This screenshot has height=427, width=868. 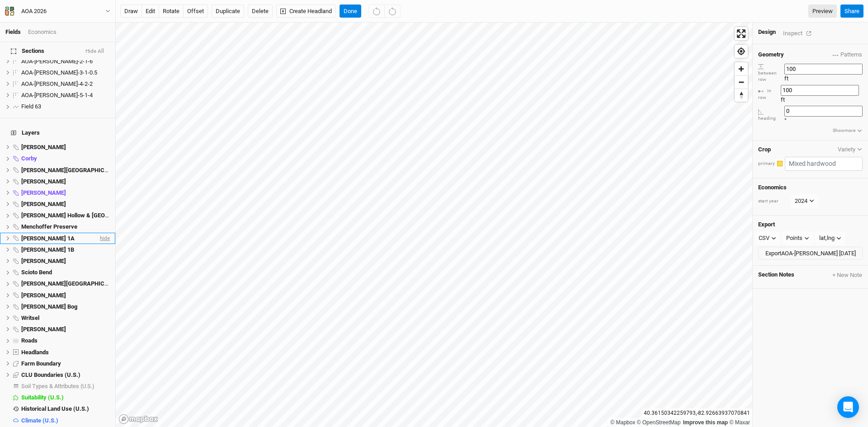 What do you see at coordinates (742, 81) in the screenshot?
I see `button: Zoom out` at bounding box center [742, 81].